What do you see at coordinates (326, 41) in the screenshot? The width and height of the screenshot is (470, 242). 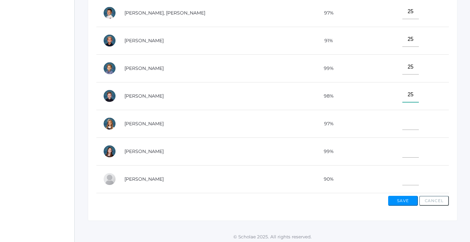 I see `td: 91%` at bounding box center [326, 41].